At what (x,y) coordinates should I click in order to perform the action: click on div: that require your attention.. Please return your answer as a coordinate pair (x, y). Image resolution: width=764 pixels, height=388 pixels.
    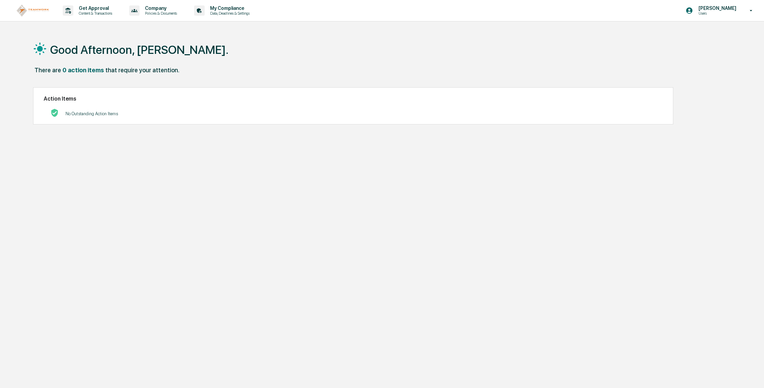
    Looking at the image, I should click on (142, 70).